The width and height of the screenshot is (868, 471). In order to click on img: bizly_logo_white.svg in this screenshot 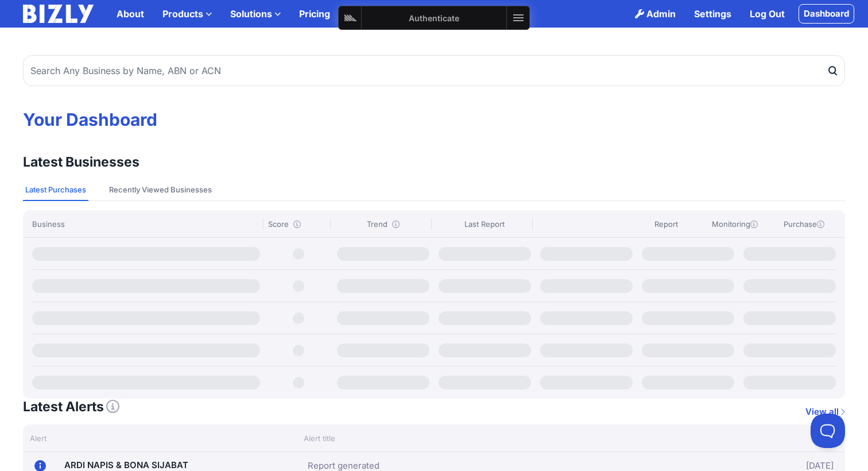, I will do `click(58, 14)`.